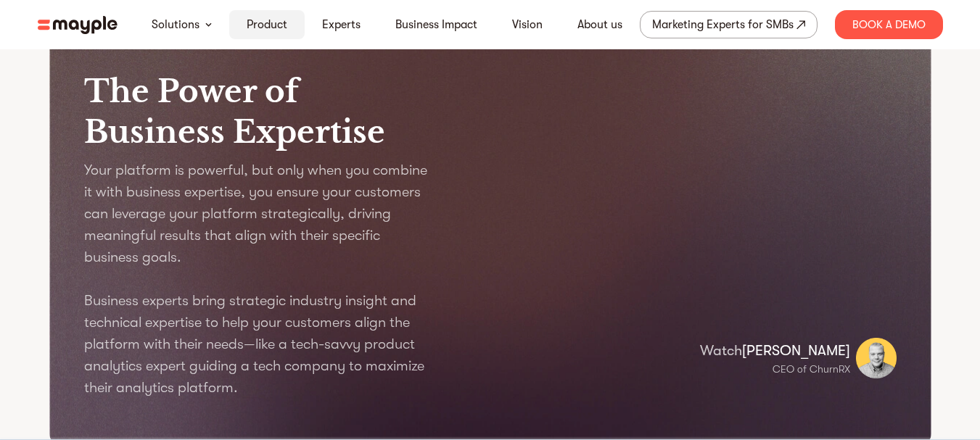  I want to click on div: Marketing Experts for SMBs, so click(722, 25).